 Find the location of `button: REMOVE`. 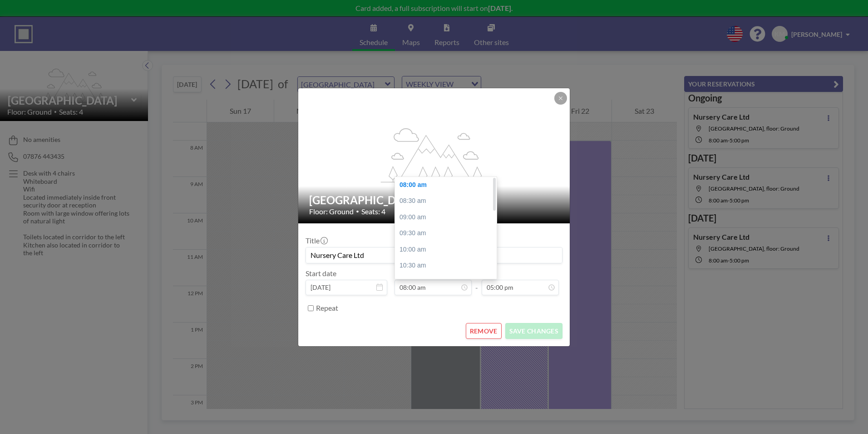

button: REMOVE is located at coordinates (483, 330).